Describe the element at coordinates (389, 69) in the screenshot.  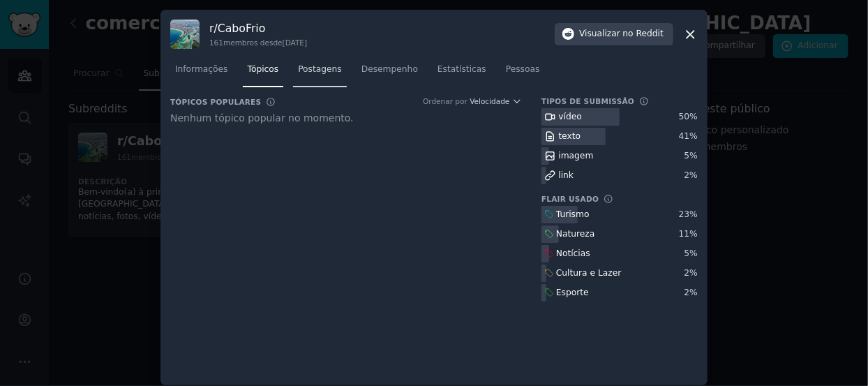
I see `font: Desempenho` at that location.